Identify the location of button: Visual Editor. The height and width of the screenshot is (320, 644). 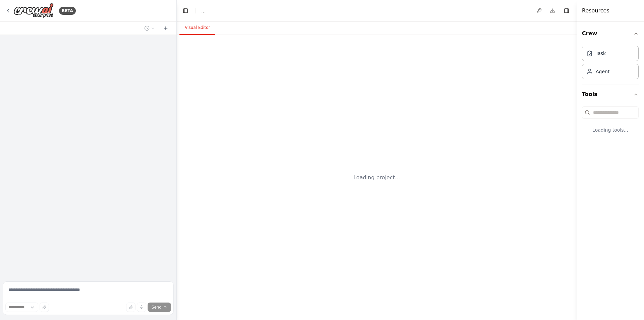
(197, 28).